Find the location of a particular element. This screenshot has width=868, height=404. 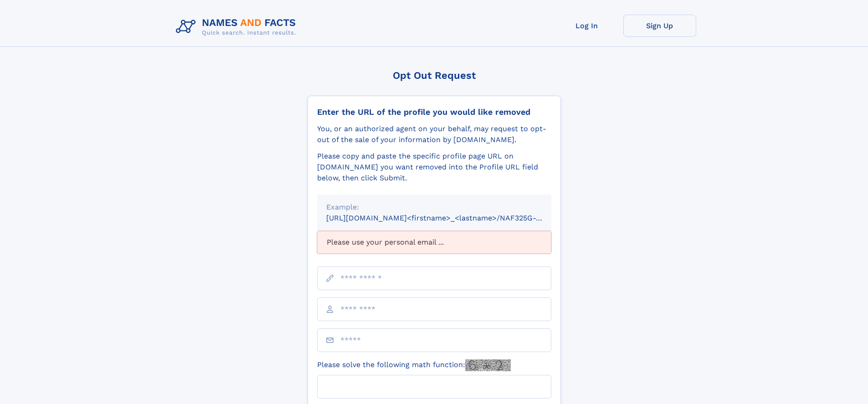

div: Example: is located at coordinates (434, 207).